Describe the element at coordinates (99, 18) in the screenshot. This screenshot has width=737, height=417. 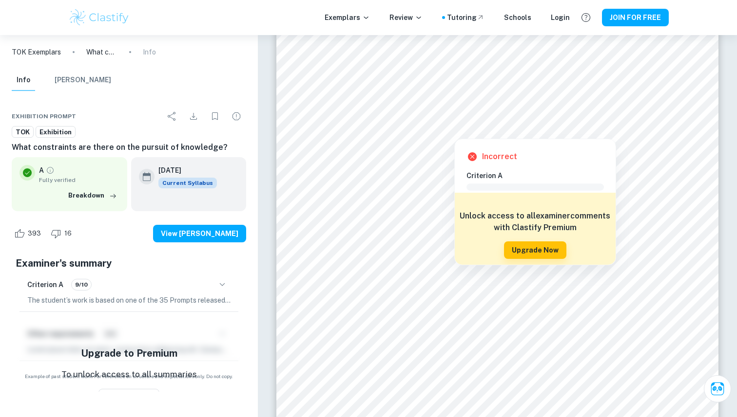
I see `a: Clastify logo` at that location.